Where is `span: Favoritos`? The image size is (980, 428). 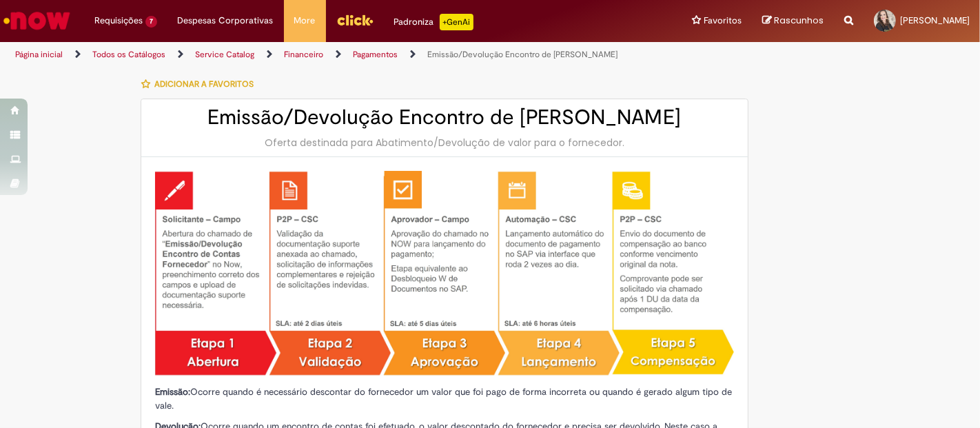
span: Favoritos is located at coordinates (722, 21).